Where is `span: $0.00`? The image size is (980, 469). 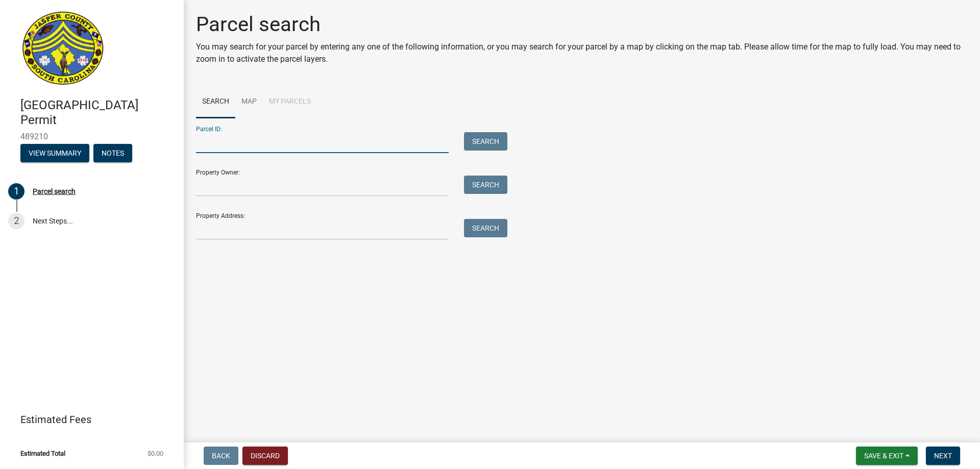 span: $0.00 is located at coordinates (155, 453).